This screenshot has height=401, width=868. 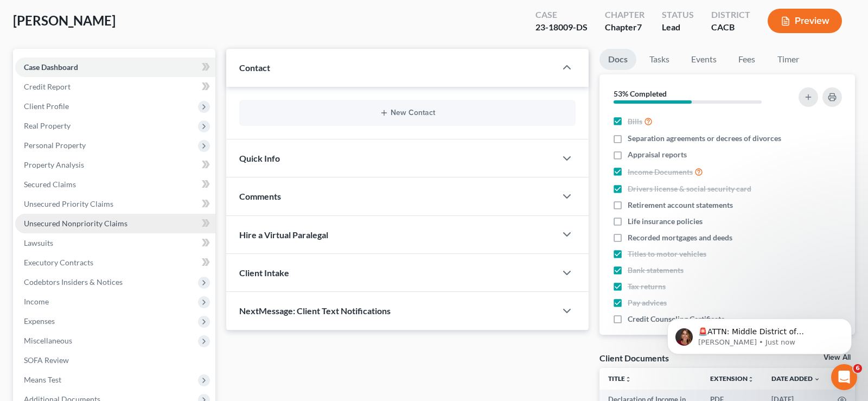 What do you see at coordinates (655, 270) in the screenshot?
I see `span: Bank statements` at bounding box center [655, 270].